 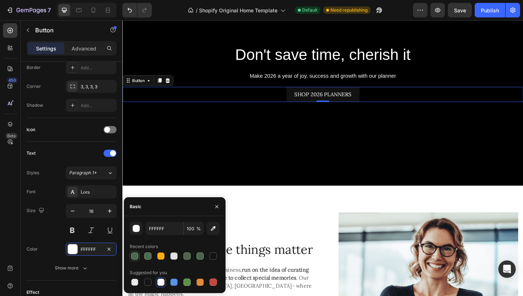 I want to click on input: Eg: FFFFFF, so click(x=164, y=228).